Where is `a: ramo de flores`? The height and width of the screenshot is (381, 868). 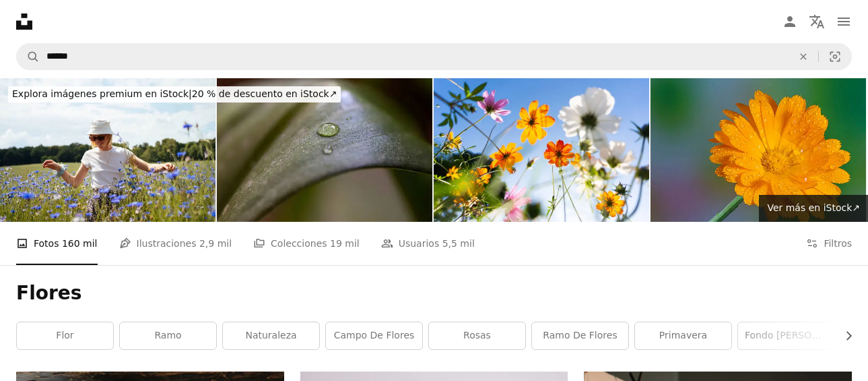 a: ramo de flores is located at coordinates (580, 335).